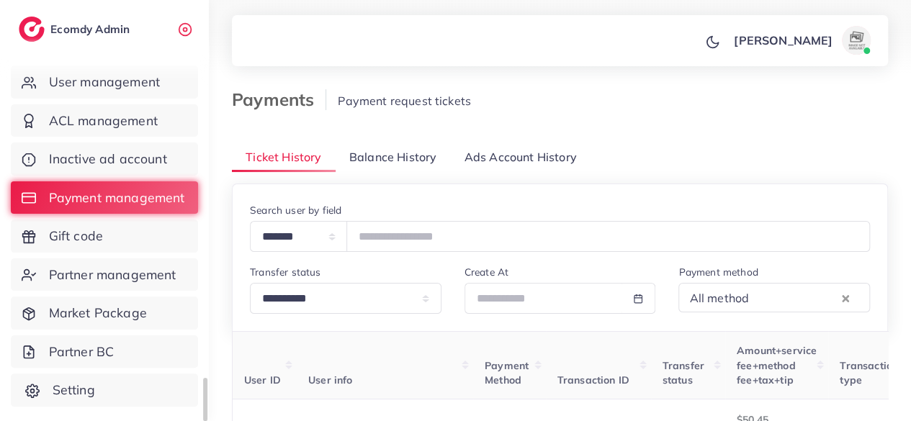  I want to click on label: Transfer status, so click(285, 272).